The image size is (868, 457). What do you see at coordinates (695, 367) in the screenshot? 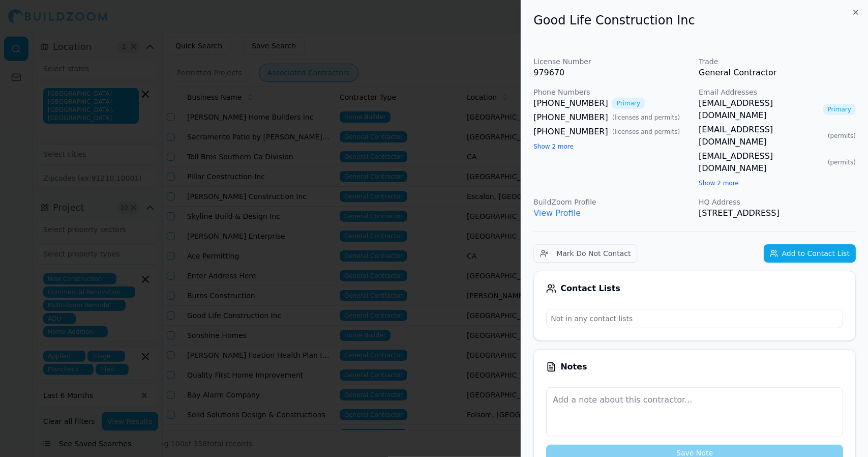
I see `div: Notes` at bounding box center [695, 367].